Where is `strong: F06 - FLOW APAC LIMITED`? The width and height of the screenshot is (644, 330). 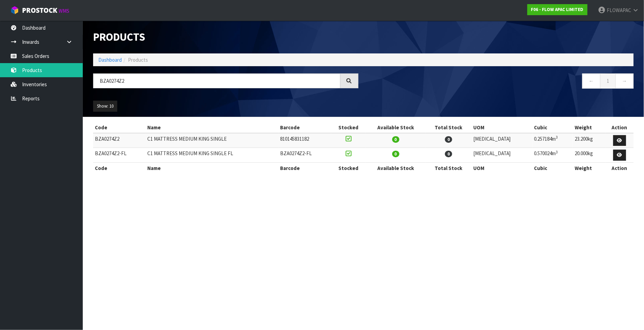
strong: F06 - FLOW APAC LIMITED is located at coordinates (557, 9).